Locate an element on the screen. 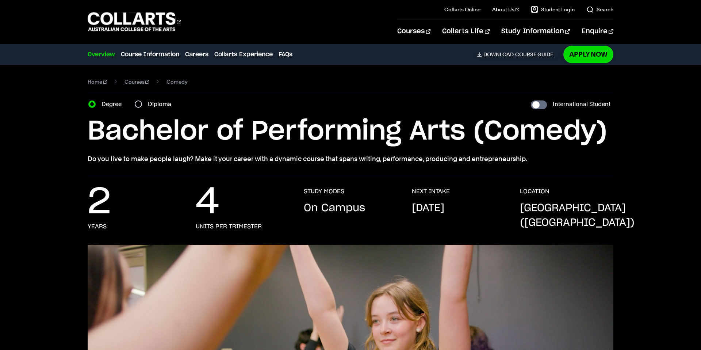 This screenshot has width=701, height=350. h3: NEXT INTAKE is located at coordinates (431, 191).